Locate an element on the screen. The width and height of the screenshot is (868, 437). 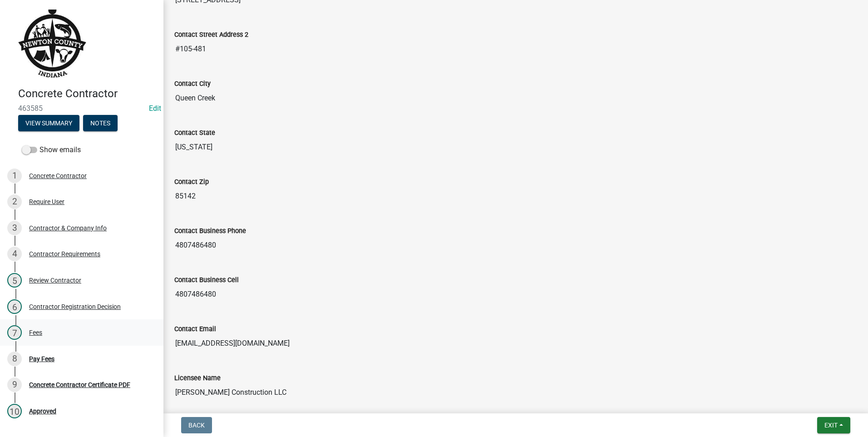
button: Back is located at coordinates (197, 425).